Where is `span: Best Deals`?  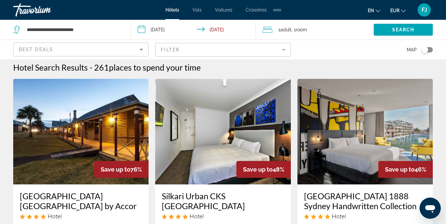 span: Best Deals is located at coordinates (36, 50).